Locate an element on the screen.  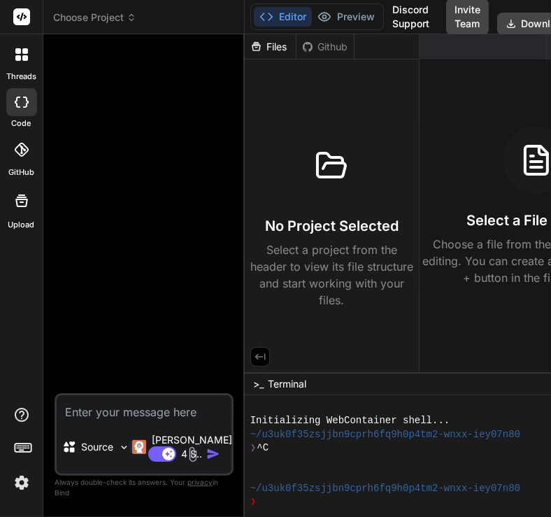
p: Always double-check its answers. Your in Bind is located at coordinates (144, 488).